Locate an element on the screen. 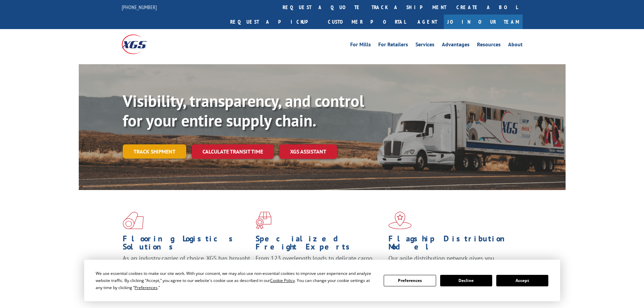  a: Track shipment is located at coordinates (155, 151).